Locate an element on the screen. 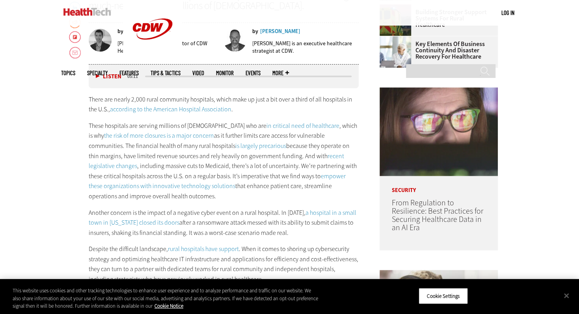  button: Cookie Settings is located at coordinates (443, 296).